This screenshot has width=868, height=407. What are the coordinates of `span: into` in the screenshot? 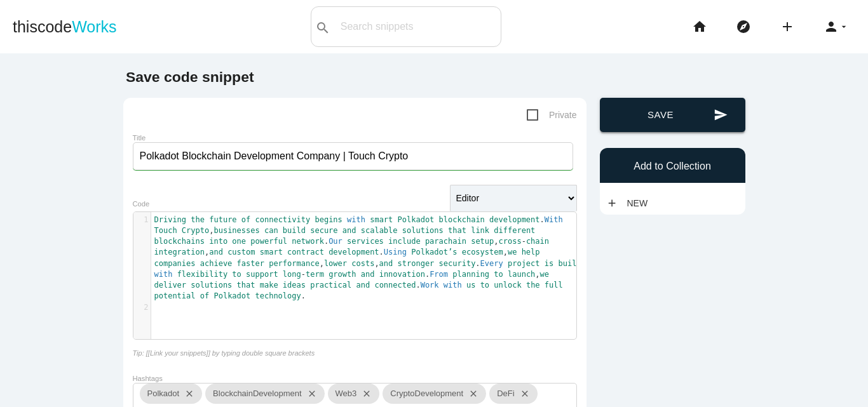 It's located at (218, 241).